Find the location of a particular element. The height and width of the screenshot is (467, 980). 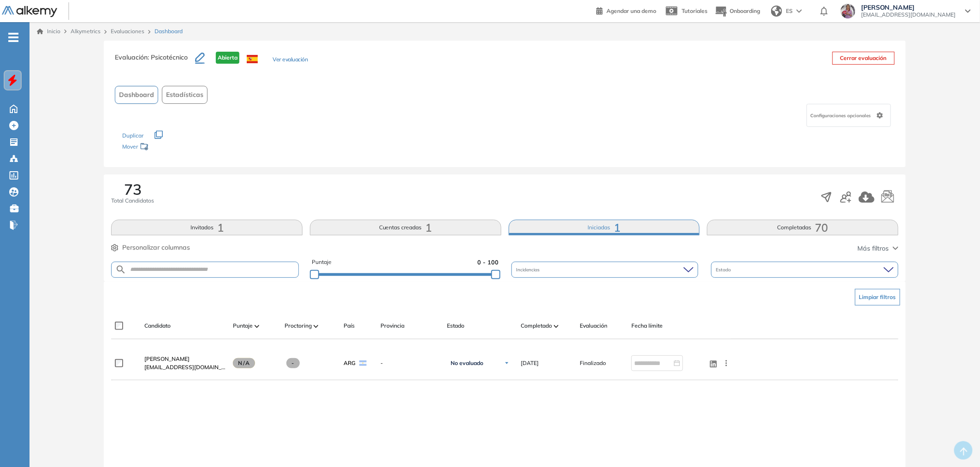

span: Completado is located at coordinates (537, 326).